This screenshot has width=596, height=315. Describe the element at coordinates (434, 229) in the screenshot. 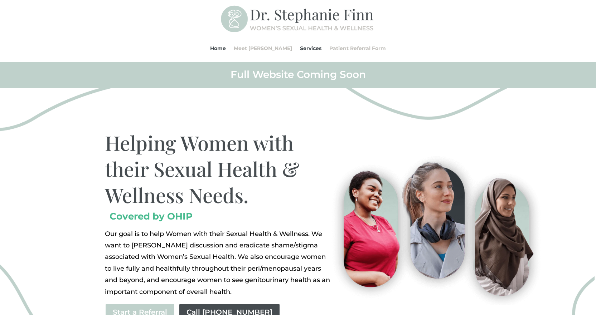

I see `img: Visit-Pleasure-MD-Ontario-Women-Sexual-Health-and-Wellness` at that location.